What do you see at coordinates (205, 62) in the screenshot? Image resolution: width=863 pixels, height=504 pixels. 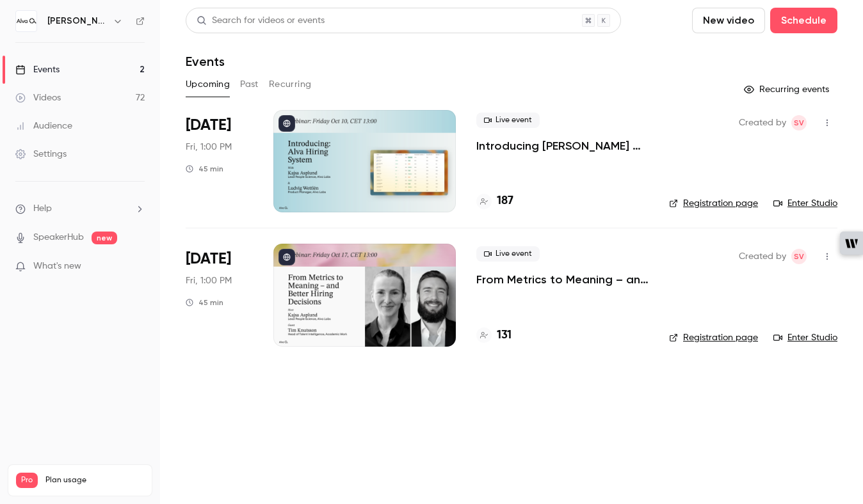 I see `h1: Events` at bounding box center [205, 62].